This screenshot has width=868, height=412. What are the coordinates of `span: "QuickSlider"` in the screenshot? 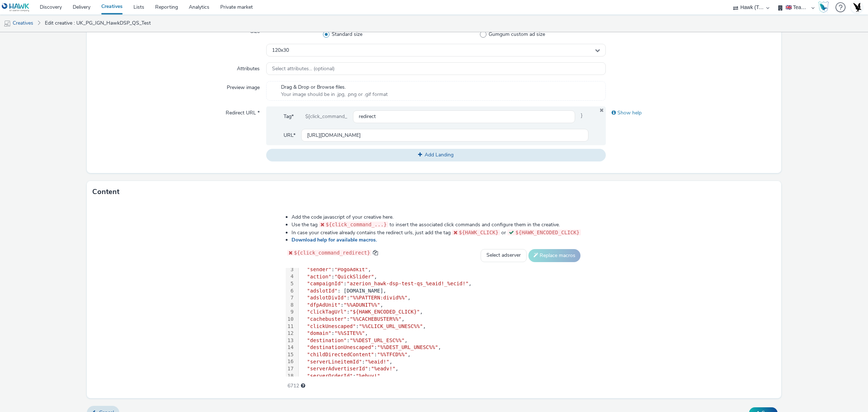 It's located at (354, 277).